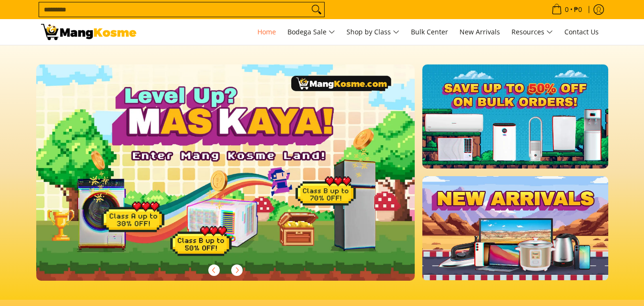 The width and height of the screenshot is (644, 306). Describe the element at coordinates (88, 32) in the screenshot. I see `img: Mang Kosme: Your Home Appliances Warehouse Sale Partner!` at that location.